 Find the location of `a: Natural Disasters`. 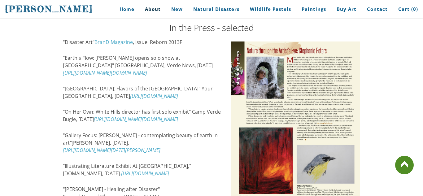

a: Natural Disasters is located at coordinates (216, 9).